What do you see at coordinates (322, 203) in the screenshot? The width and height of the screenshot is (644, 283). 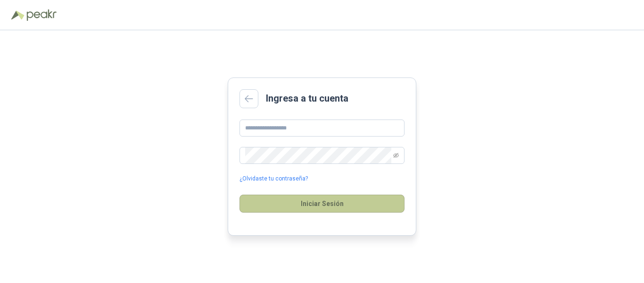 I see `button: Iniciar Sesión` at bounding box center [322, 203].